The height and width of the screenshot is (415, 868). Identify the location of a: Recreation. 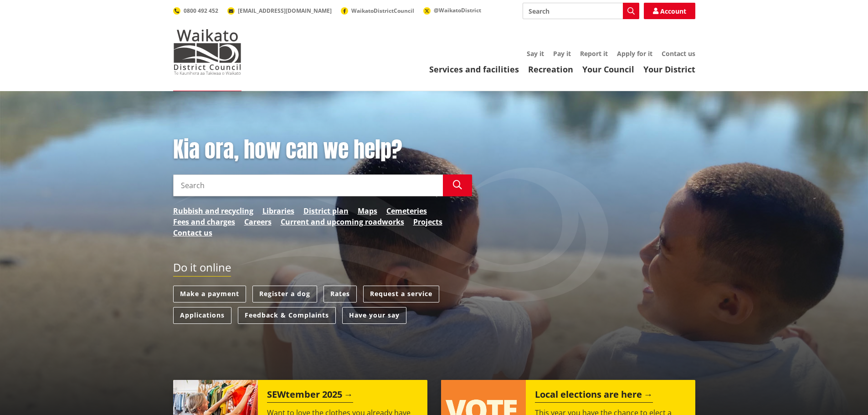
(550, 69).